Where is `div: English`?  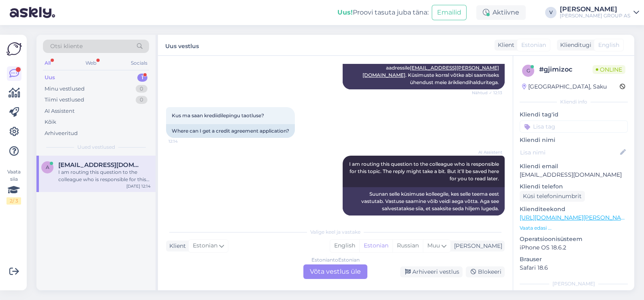
div: English is located at coordinates (344, 246).